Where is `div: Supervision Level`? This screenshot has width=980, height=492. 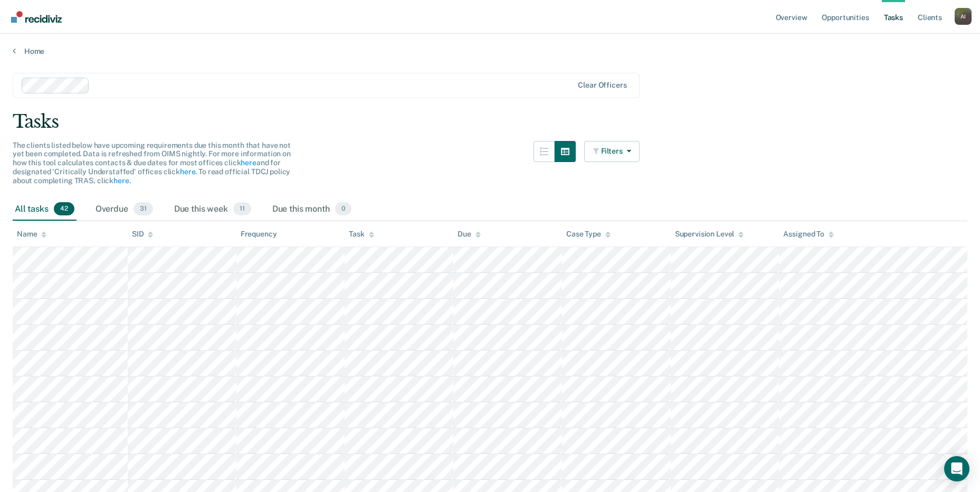
div: Supervision Level is located at coordinates (709, 234).